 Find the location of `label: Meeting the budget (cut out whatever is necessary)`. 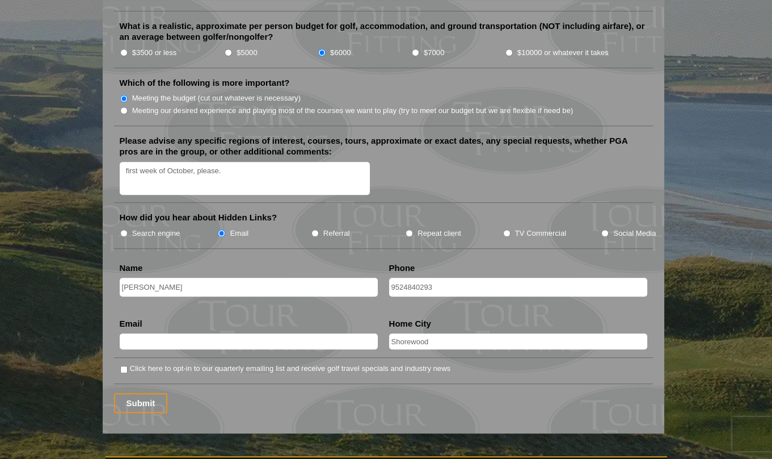

label: Meeting the budget (cut out whatever is necessary) is located at coordinates (216, 98).